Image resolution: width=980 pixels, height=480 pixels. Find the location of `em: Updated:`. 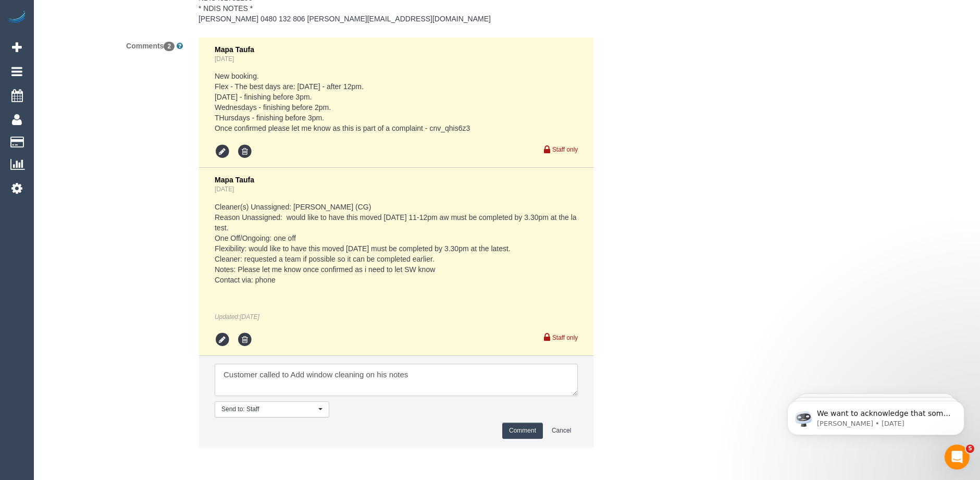

em: Updated: is located at coordinates (237, 317).